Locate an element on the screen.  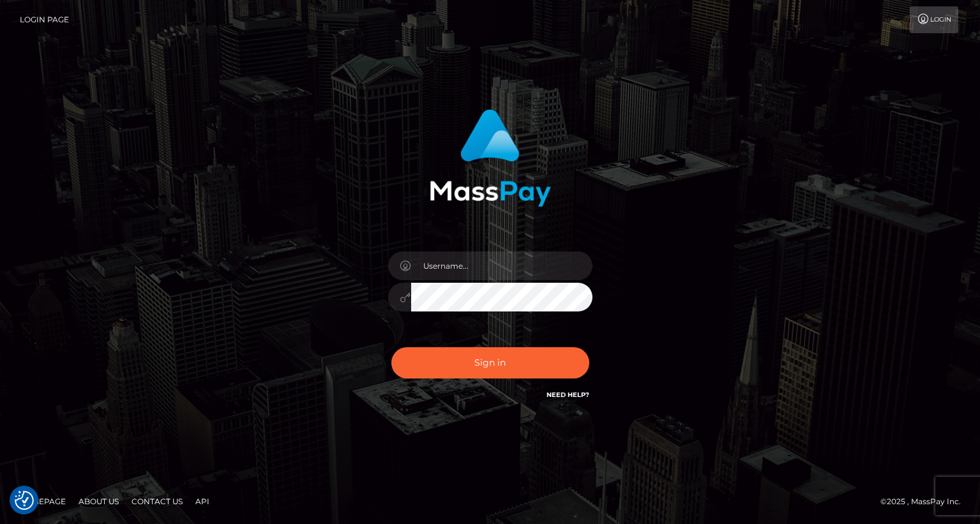
img: Revisit consent button is located at coordinates (24, 501).